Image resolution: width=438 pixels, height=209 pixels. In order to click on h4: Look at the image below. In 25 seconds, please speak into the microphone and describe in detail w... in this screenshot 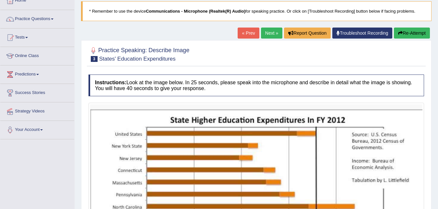, I will do `click(256, 85)`.